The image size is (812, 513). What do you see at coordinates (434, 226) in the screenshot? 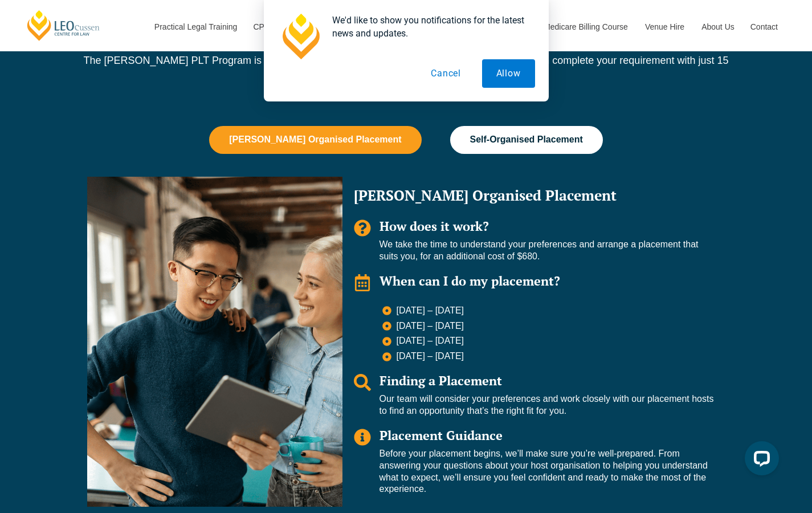
I see `span: How does it work?` at bounding box center [434, 226].